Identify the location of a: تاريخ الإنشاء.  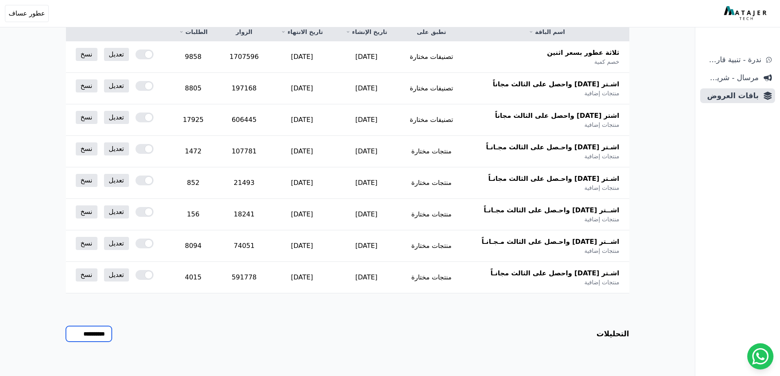
(366, 32).